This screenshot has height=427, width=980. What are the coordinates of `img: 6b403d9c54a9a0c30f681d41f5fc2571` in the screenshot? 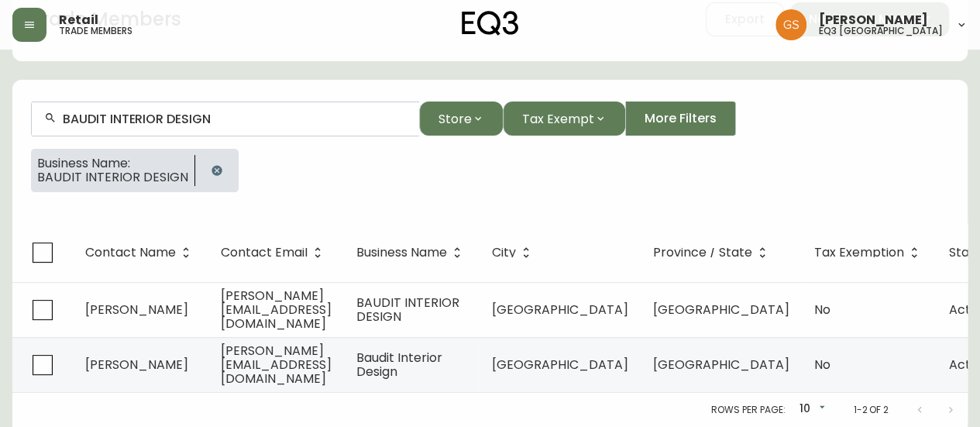 It's located at (792, 25).